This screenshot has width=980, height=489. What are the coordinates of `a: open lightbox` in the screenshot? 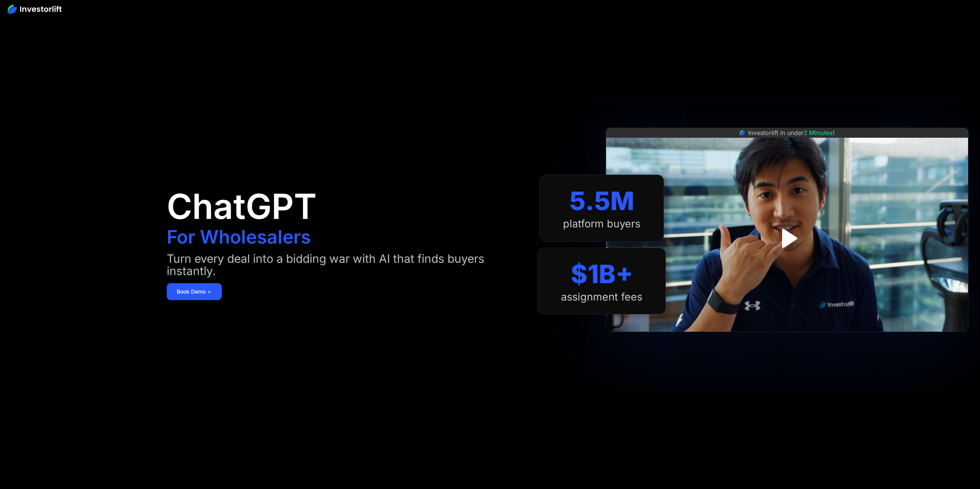 It's located at (787, 238).